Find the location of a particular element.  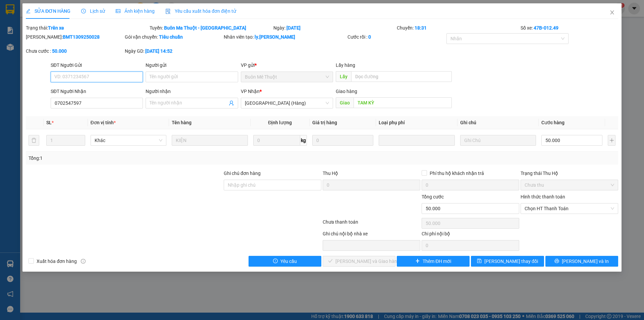

span: Giao is located at coordinates (345, 103).